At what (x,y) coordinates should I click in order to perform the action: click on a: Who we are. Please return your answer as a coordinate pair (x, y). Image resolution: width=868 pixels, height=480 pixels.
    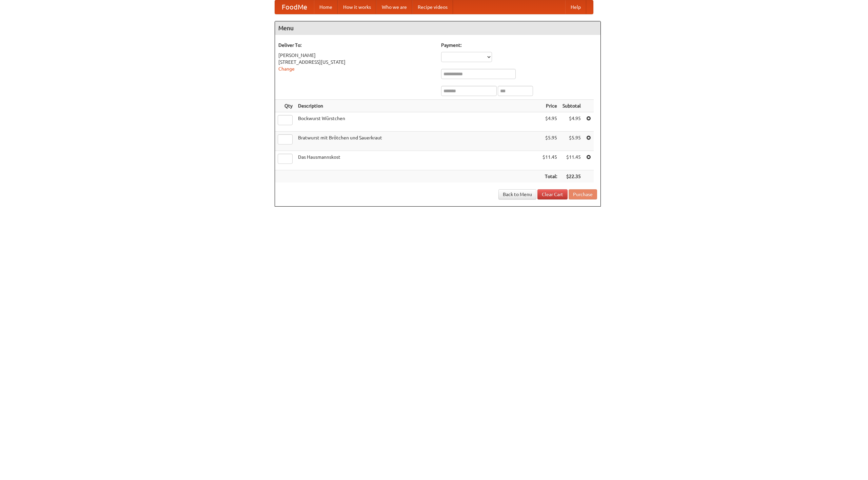
    Looking at the image, I should click on (394, 7).